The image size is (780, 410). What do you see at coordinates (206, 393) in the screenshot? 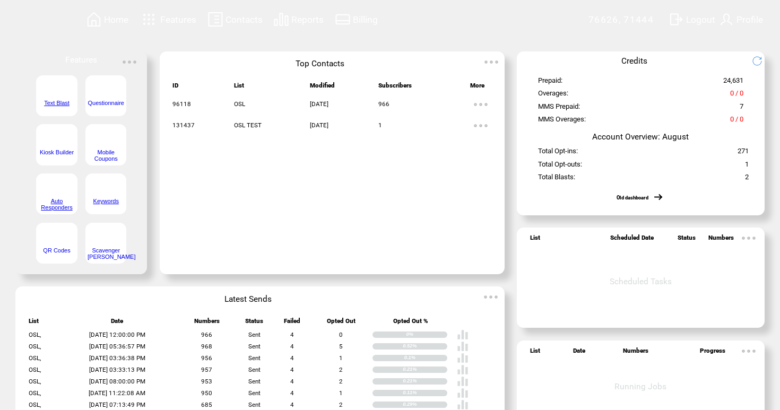
I see `span: 950` at bounding box center [206, 393].